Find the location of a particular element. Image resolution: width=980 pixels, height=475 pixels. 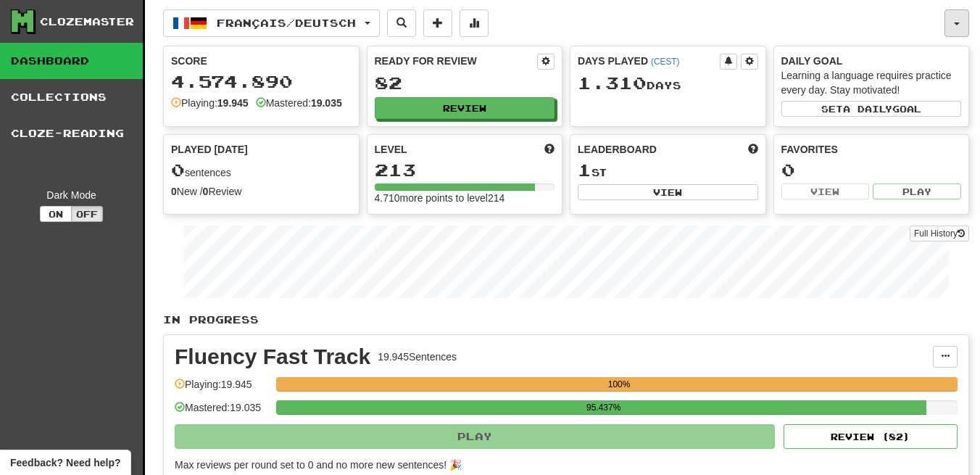

div: 19.945 Sentences is located at coordinates (417, 357).